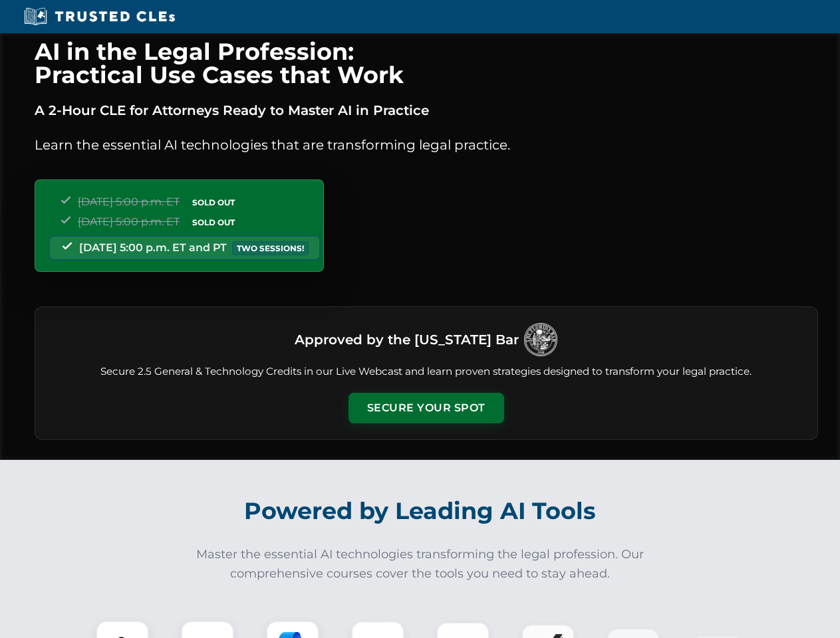  I want to click on button: Secure Your Spot, so click(427, 408).